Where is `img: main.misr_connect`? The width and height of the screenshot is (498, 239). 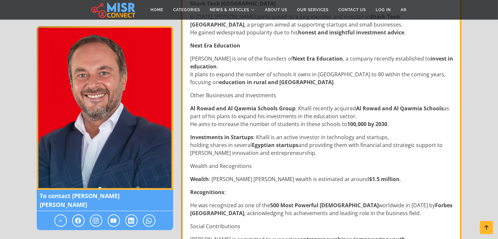 img: main.misr_connect is located at coordinates (113, 10).